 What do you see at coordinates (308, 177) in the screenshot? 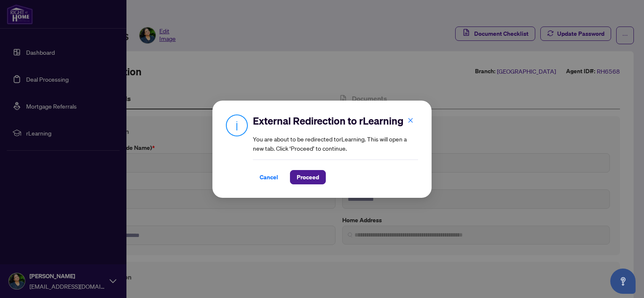
I see `button: Proceed` at bounding box center [308, 177].